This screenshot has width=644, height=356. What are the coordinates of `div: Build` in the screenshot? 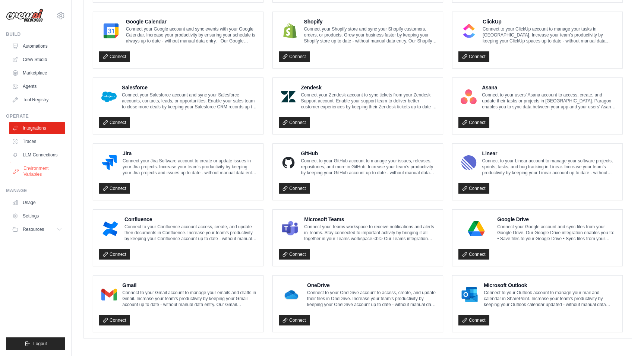 It's located at (36, 34).